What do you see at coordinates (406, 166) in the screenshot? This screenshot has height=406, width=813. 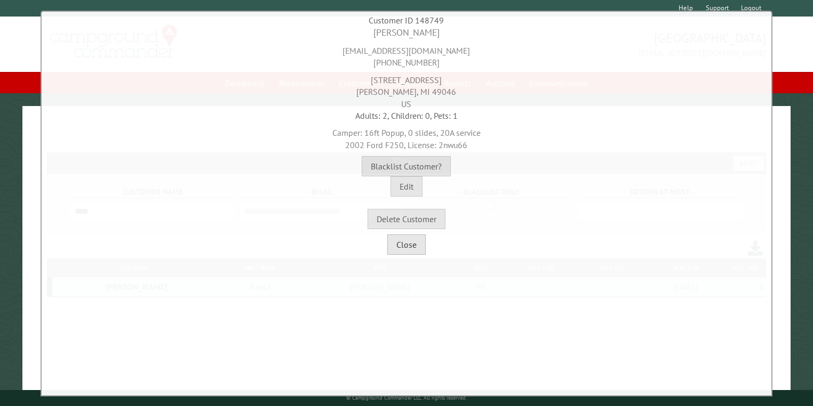 I see `button: Blacklist Customer?` at bounding box center [406, 166].